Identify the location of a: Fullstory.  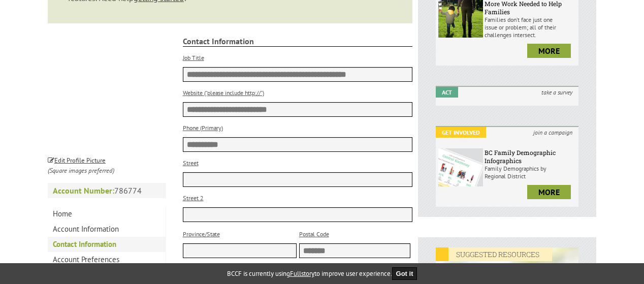
(303, 274).